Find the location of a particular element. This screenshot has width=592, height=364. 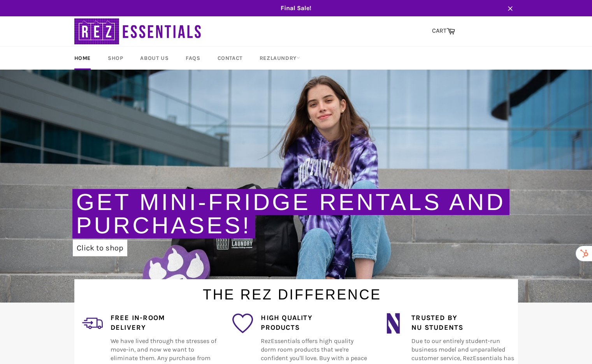

a: RezLaundry is located at coordinates (280, 58).